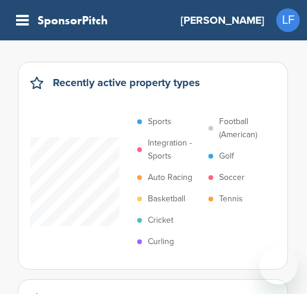 The height and width of the screenshot is (294, 307). Describe the element at coordinates (126, 82) in the screenshot. I see `h2: Recently active property types` at that location.